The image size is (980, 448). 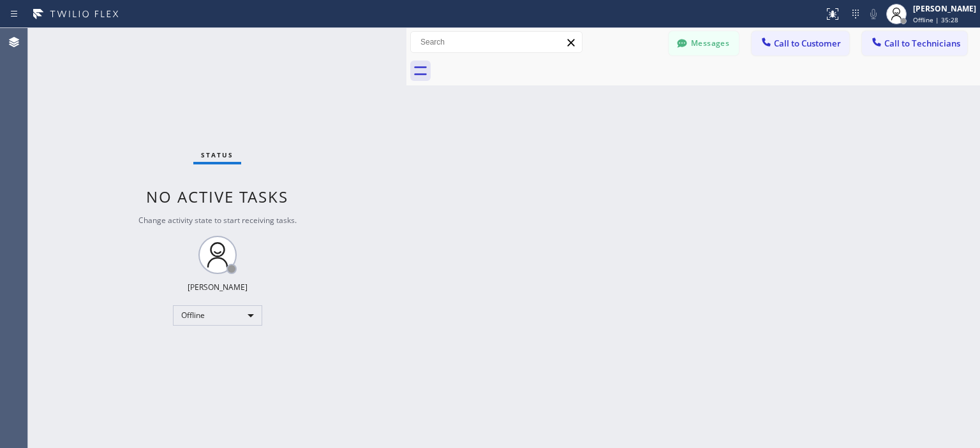 What do you see at coordinates (800, 43) in the screenshot?
I see `button: Call to Customer` at bounding box center [800, 43].